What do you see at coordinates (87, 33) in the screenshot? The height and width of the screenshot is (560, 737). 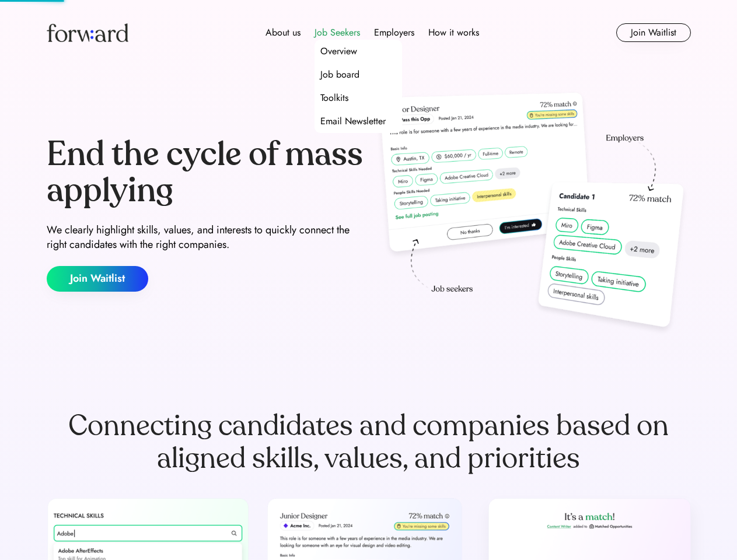 I see `img: Forward logo` at bounding box center [87, 33].